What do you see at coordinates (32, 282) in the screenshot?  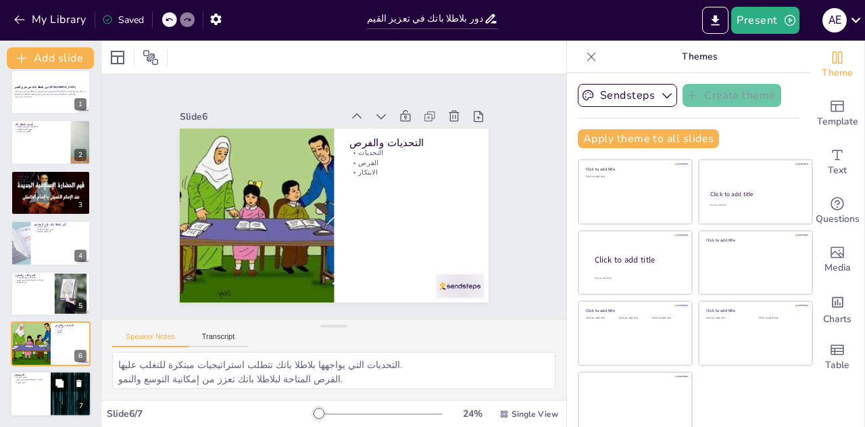 I see `p: زيادة الفعالية` at bounding box center [32, 282].